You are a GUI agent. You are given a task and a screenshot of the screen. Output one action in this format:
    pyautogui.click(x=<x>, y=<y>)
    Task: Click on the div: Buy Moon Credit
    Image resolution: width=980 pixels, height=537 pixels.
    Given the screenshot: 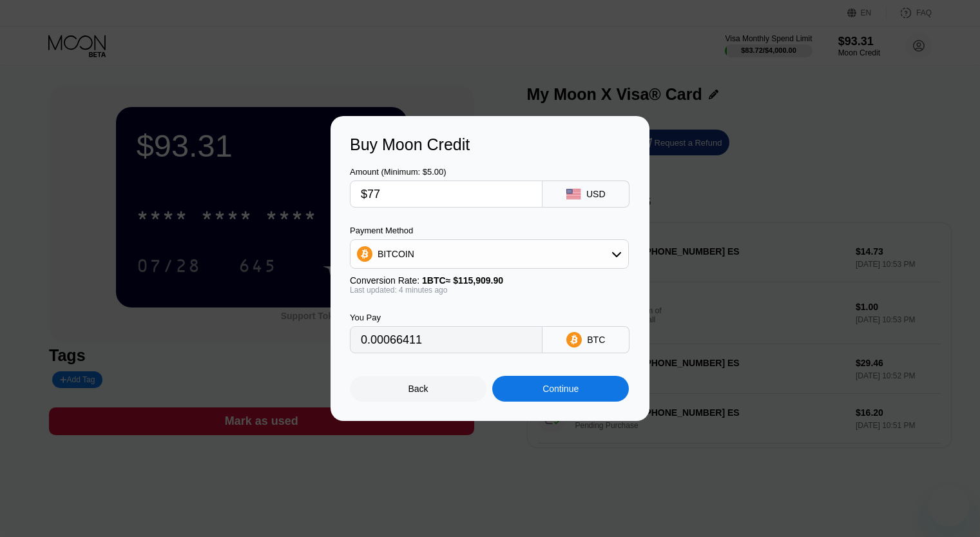 What is the action you would take?
    pyautogui.click(x=490, y=144)
    